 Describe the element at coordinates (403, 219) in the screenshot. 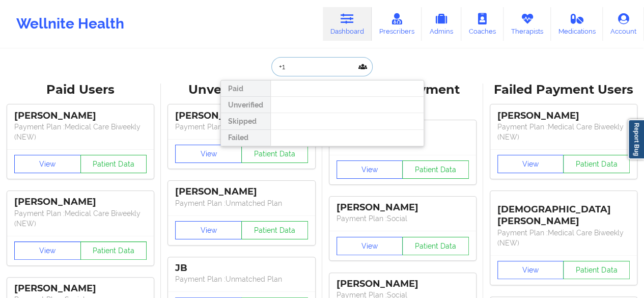

I see `p: Payment Plan : Social` at that location.